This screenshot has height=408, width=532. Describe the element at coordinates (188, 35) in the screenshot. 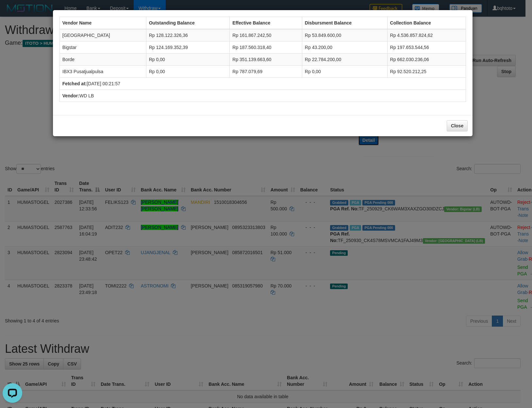

I see `td: Rp 128.122.326,36` at that location.